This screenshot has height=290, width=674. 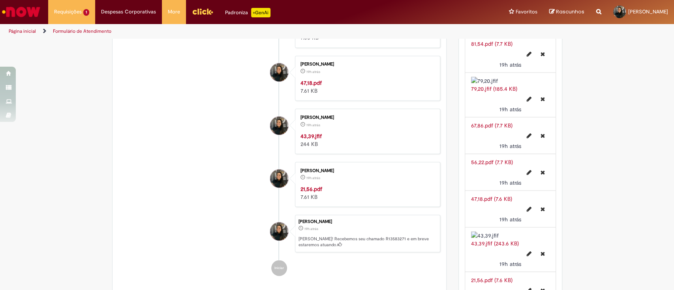 I want to click on a: 79,20.jfif (185.4 KB), so click(x=494, y=89).